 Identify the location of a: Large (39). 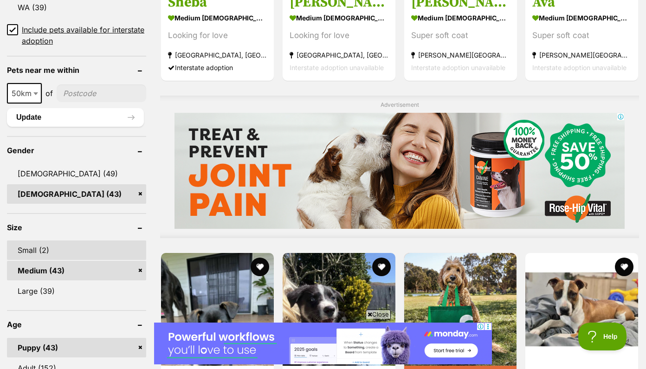
(77, 291).